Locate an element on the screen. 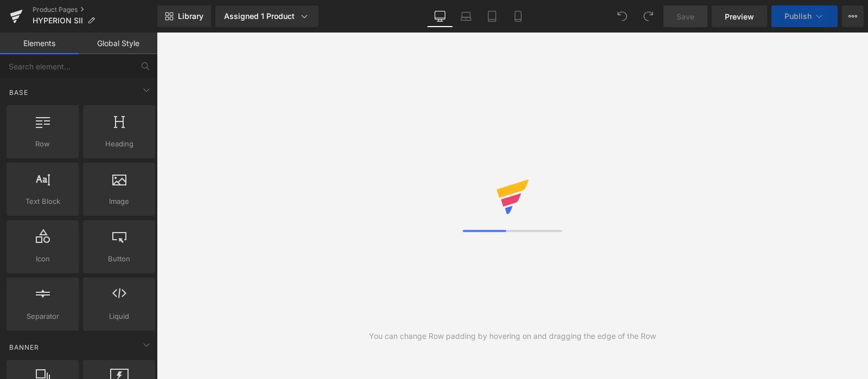 This screenshot has height=379, width=868. a: Mobile is located at coordinates (518, 16).